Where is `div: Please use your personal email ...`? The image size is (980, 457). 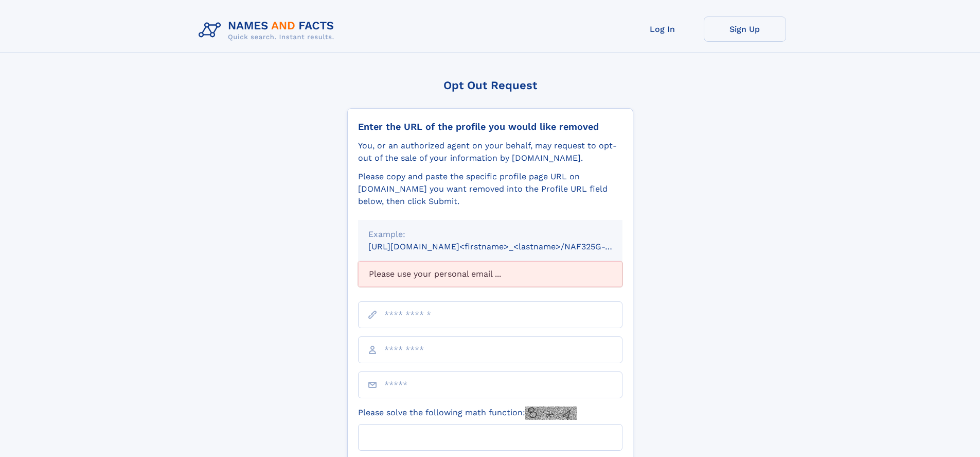 div: Please use your personal email ... is located at coordinates (490, 274).